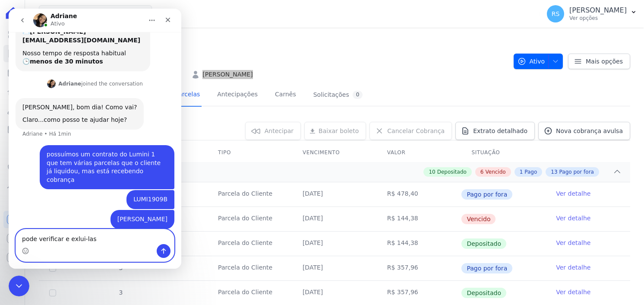 The height and width of the screenshot is (305, 644). I want to click on b: Adriane, so click(61, 75).